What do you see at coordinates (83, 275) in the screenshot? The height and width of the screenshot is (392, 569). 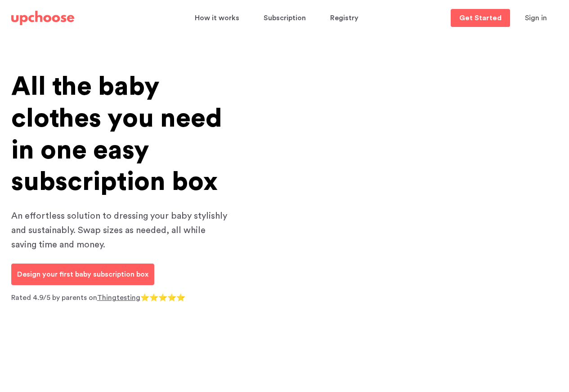 I see `p: Design your first baby subscription box` at bounding box center [83, 275].